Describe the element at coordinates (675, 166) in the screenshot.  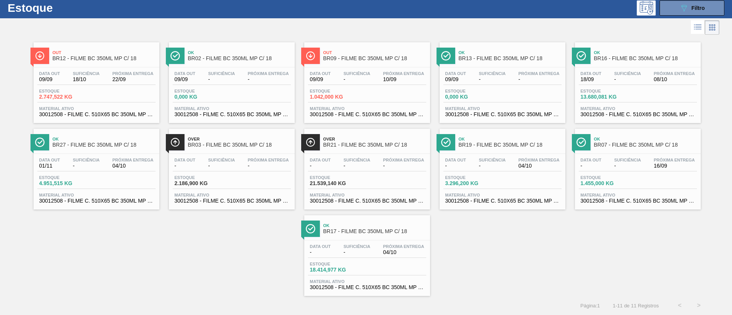
I see `span: 16/09` at that location.